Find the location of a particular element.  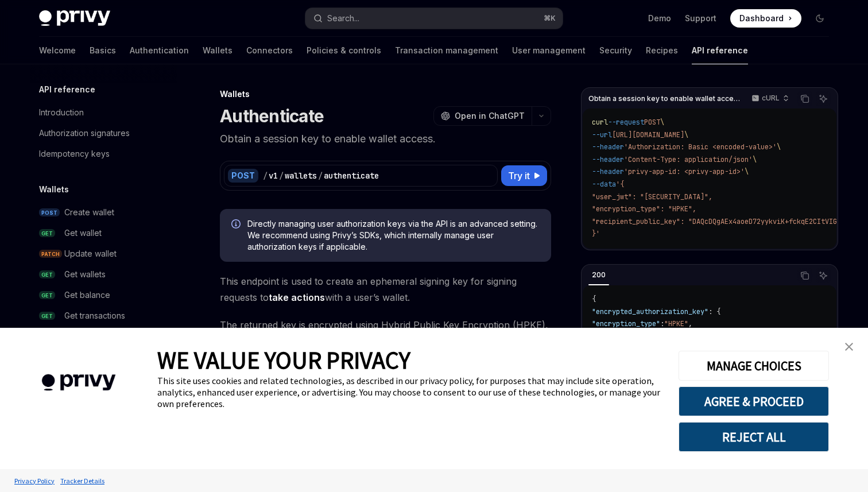

div: Get wallets is located at coordinates (85, 274).